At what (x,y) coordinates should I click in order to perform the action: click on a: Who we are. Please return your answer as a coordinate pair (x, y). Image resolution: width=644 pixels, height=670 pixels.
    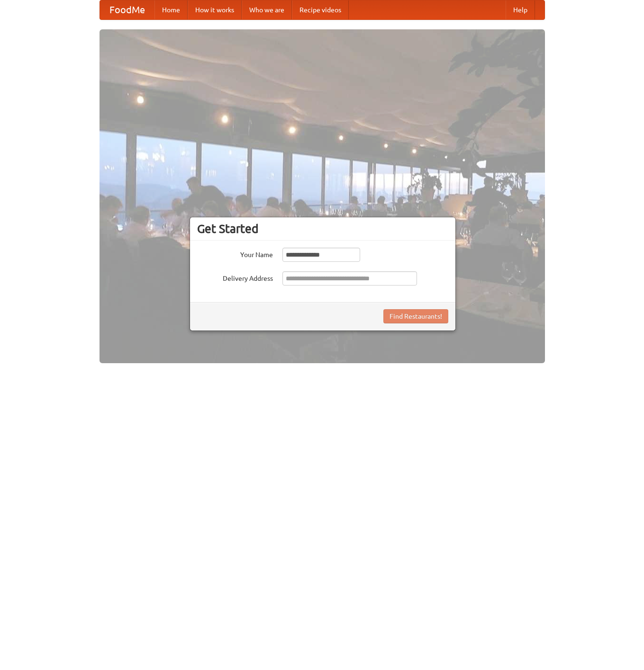
    Looking at the image, I should click on (267, 10).